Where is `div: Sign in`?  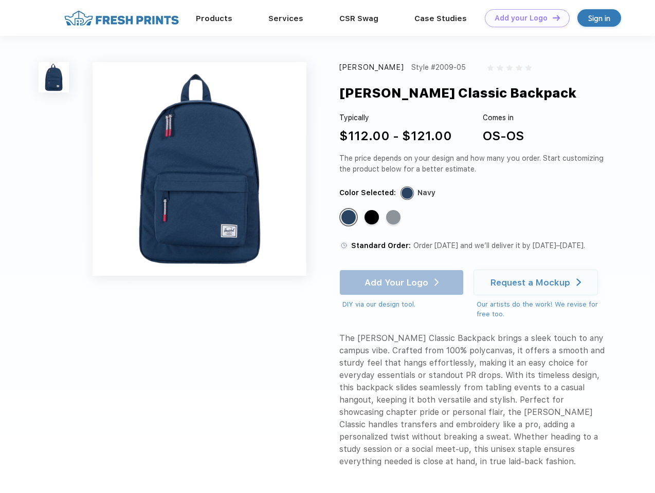
div: Sign in is located at coordinates (599, 18).